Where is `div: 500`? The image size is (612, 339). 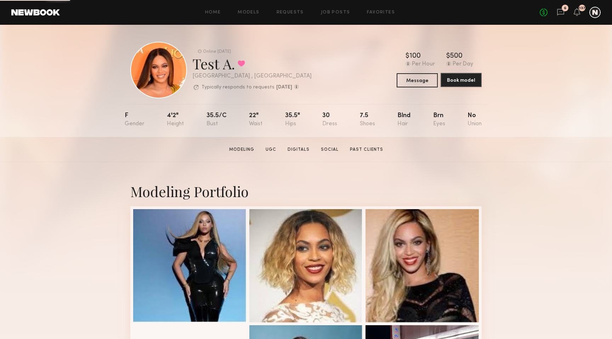 div: 500 is located at coordinates (456, 56).